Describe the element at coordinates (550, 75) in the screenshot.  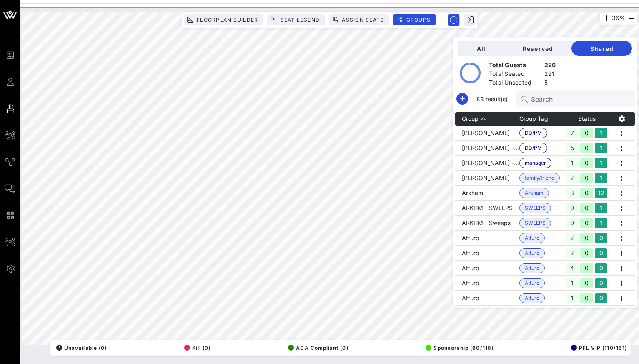
I see `div: 221` at that location.